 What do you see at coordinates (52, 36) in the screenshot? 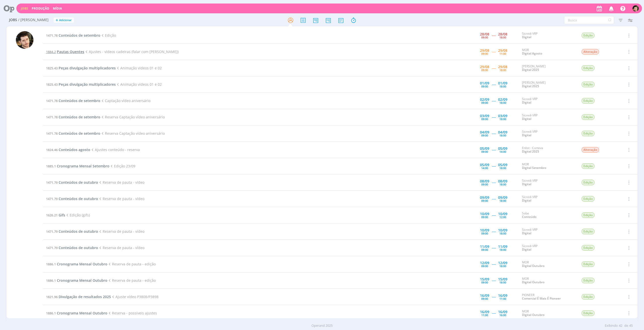
I see `span: 1471.78` at bounding box center [52, 36].